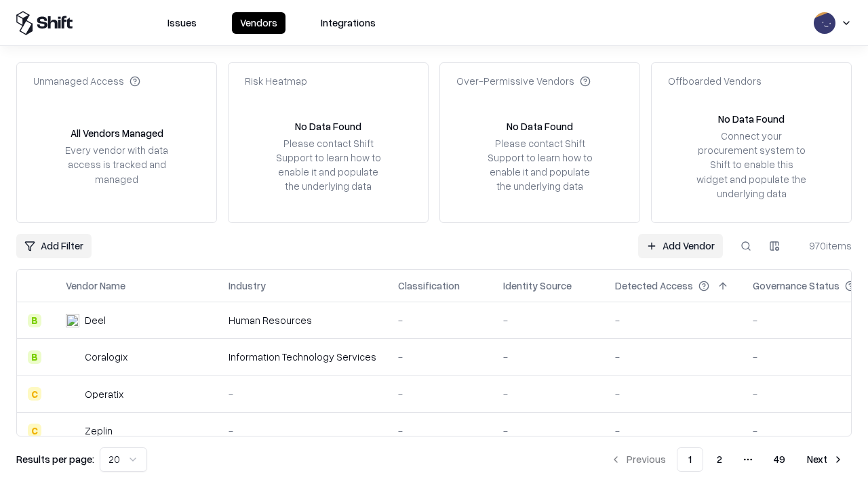  Describe the element at coordinates (302, 320) in the screenshot. I see `div: Human Resources` at that location.